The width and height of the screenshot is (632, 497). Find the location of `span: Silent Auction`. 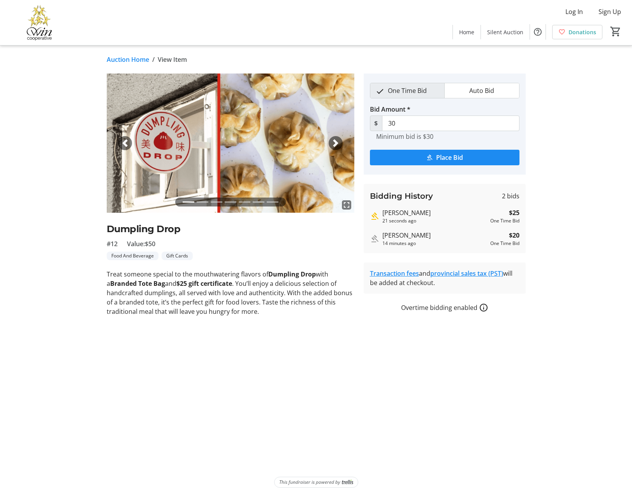

span: Silent Auction is located at coordinates (505, 32).